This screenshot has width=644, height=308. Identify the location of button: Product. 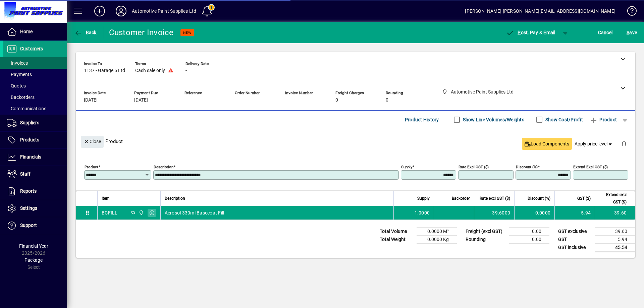
(603, 120).